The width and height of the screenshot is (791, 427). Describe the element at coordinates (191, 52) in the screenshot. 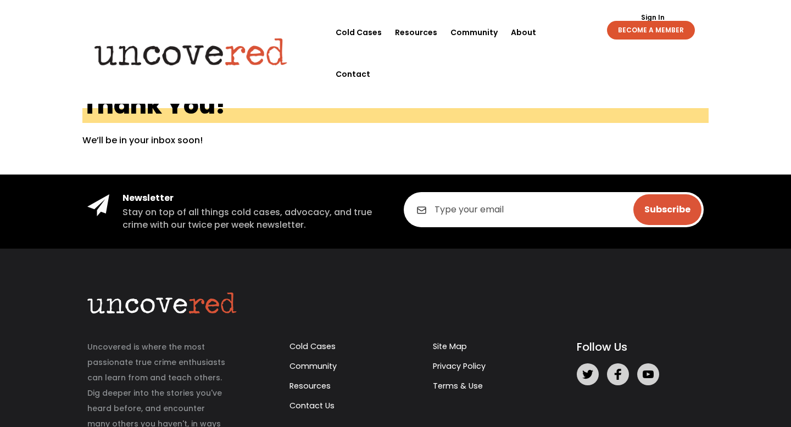

I see `img: Uncovered logo` at that location.